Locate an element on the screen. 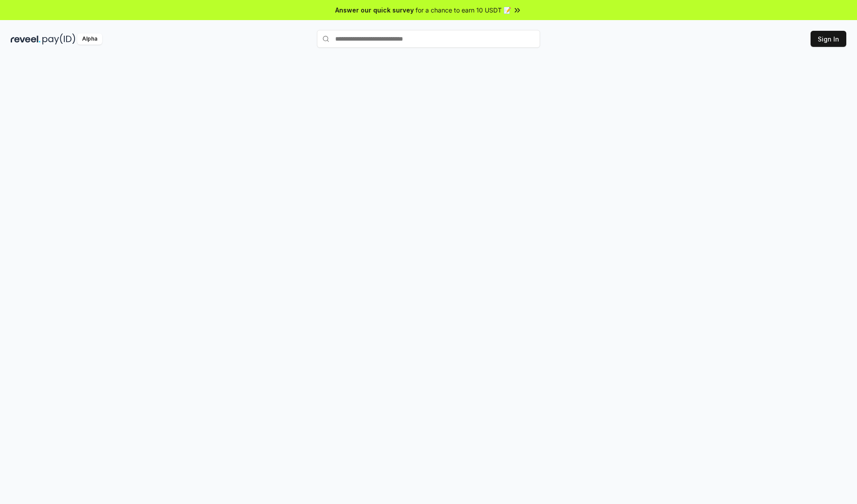 This screenshot has height=504, width=857. img: pay_id is located at coordinates (59, 39).